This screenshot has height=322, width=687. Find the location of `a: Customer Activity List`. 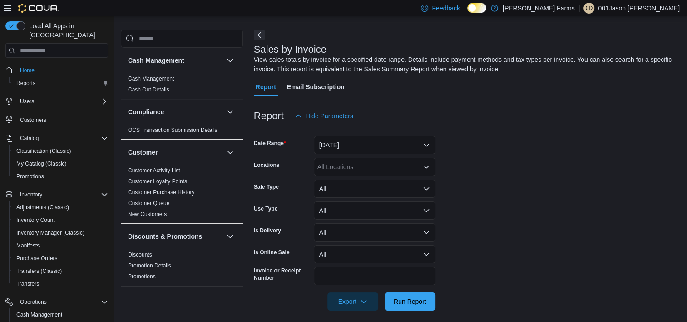

a: Customer Activity List is located at coordinates (154, 170).